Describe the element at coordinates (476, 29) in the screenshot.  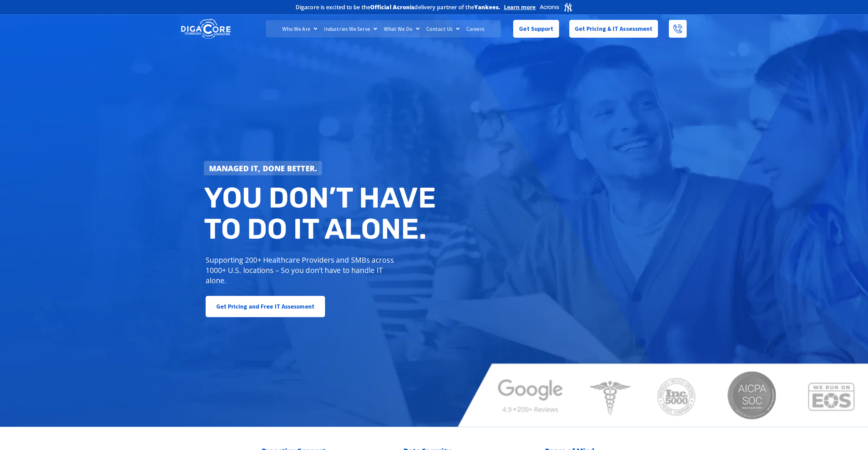
I see `a: Careers` at that location.